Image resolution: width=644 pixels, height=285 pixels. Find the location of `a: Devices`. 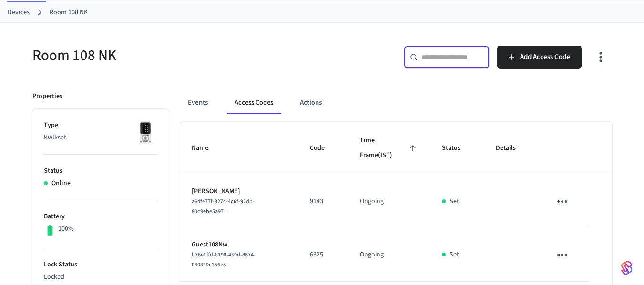

a: Devices is located at coordinates (18, 12).